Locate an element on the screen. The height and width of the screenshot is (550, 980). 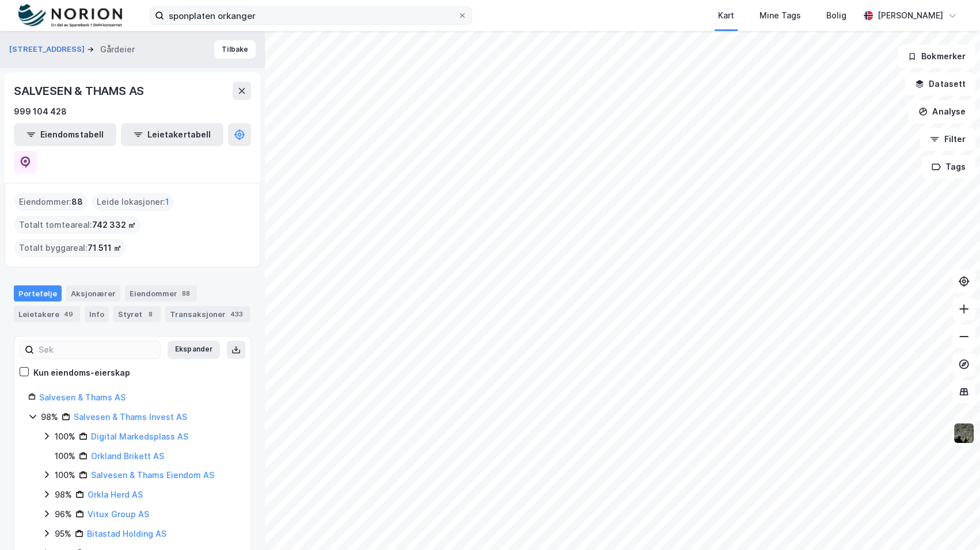
div: Transaksjoner is located at coordinates (207, 314).